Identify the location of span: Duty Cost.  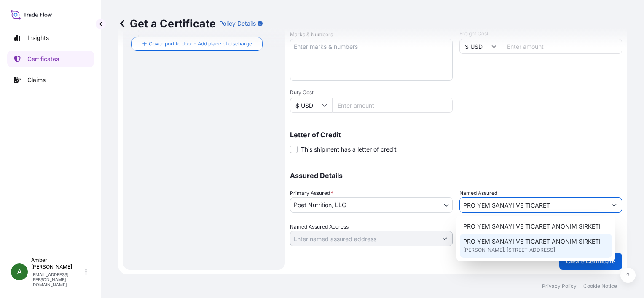
(371, 93).